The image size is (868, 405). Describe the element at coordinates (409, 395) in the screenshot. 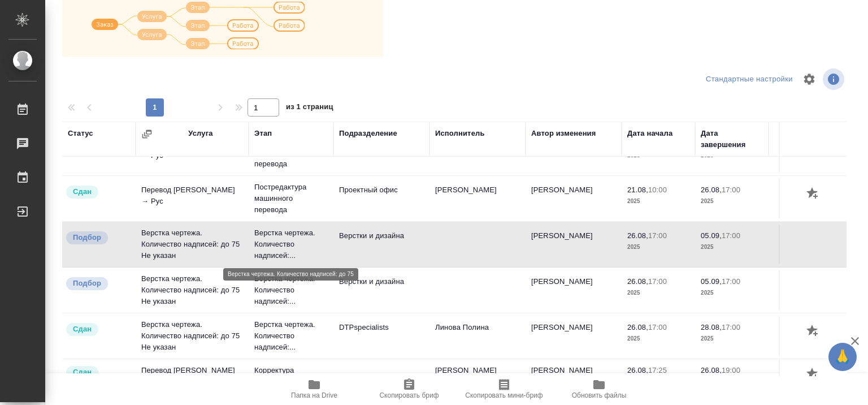

I see `span: Скопировать бриф` at that location.